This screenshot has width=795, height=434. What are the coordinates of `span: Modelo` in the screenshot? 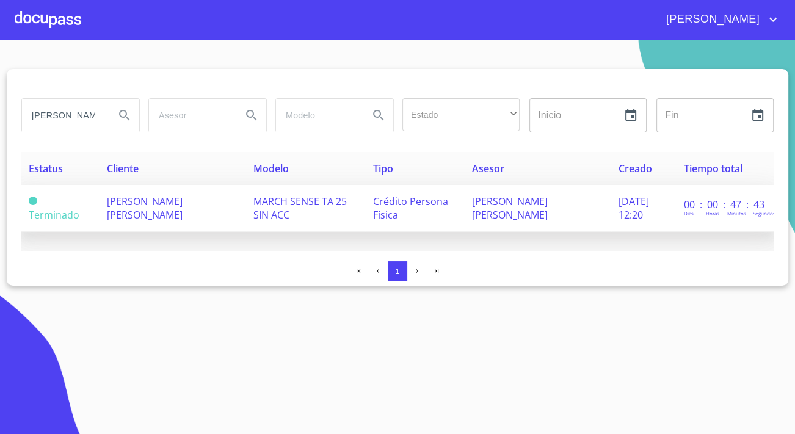 It's located at (271, 168).